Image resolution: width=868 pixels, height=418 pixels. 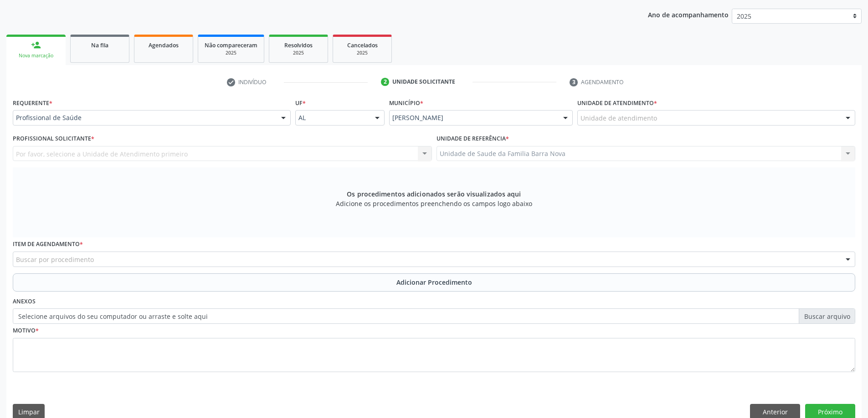 What do you see at coordinates (688, 14) in the screenshot?
I see `p: Ano de acompanhamento` at bounding box center [688, 14].